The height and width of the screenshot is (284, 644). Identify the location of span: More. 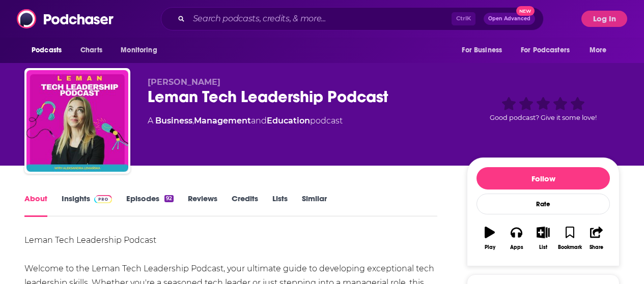
(598, 51).